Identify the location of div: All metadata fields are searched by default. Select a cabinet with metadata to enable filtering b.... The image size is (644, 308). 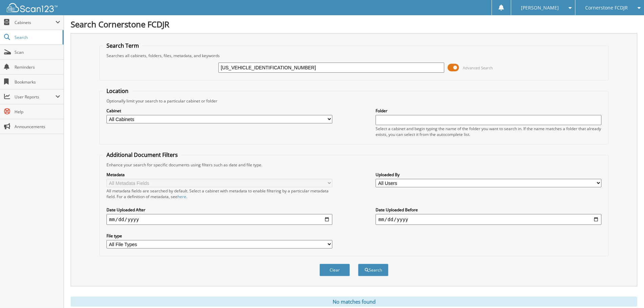
(219, 194).